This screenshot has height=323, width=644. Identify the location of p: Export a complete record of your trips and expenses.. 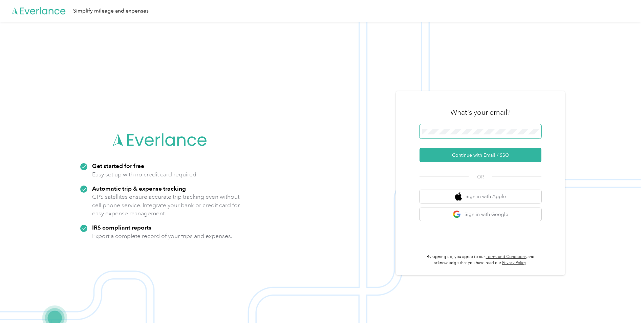
(162, 236).